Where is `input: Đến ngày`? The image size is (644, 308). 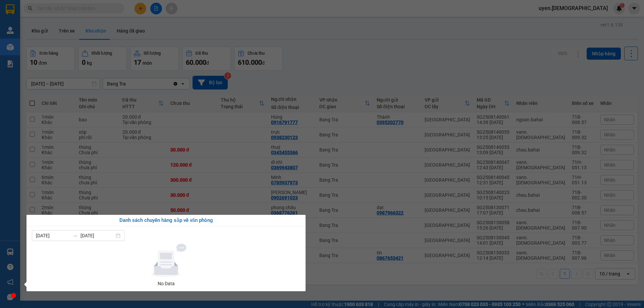
input: Đến ngày is located at coordinates (97, 235).